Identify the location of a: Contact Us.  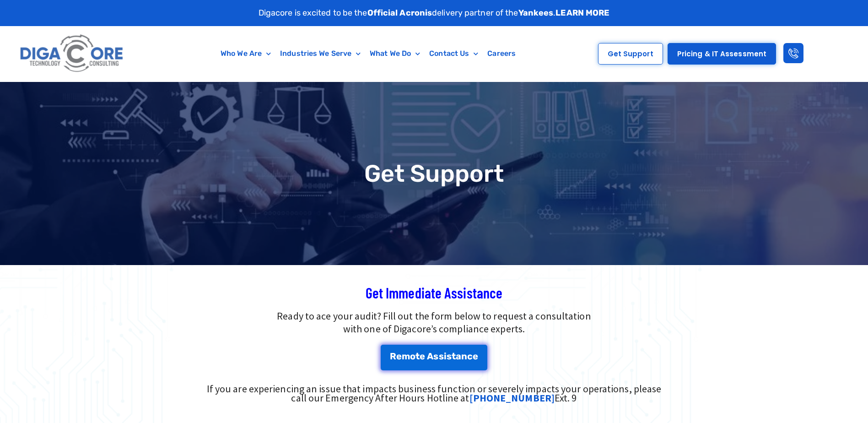
(454, 53).